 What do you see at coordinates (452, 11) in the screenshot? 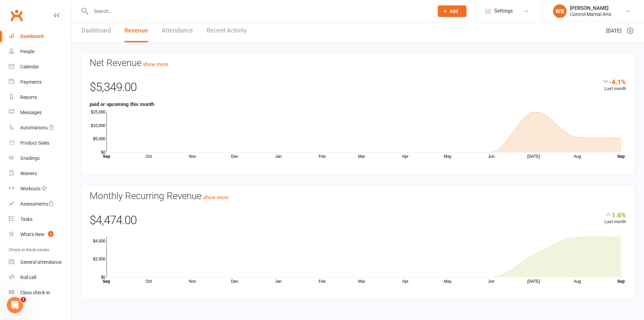
I see `button: Add` at bounding box center [452, 11].